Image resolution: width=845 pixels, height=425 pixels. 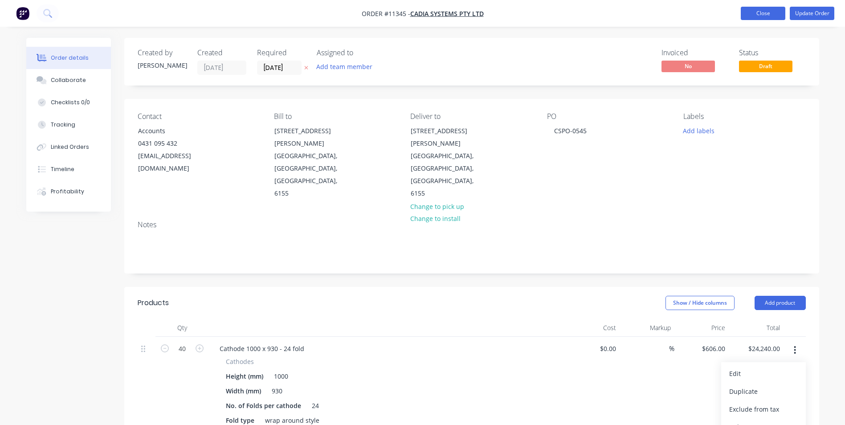 What do you see at coordinates (69, 169) in the screenshot?
I see `button: Timeline` at bounding box center [69, 169].